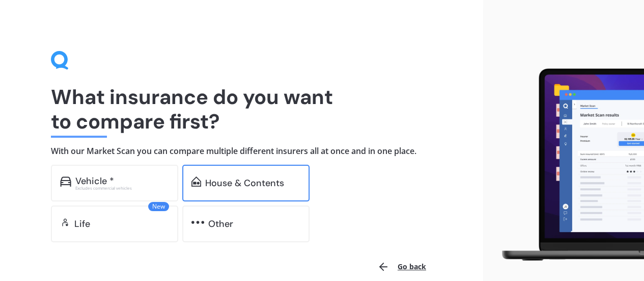 This screenshot has height=281, width=644. What do you see at coordinates (244, 183) in the screenshot?
I see `div: House & Contents` at bounding box center [244, 183].